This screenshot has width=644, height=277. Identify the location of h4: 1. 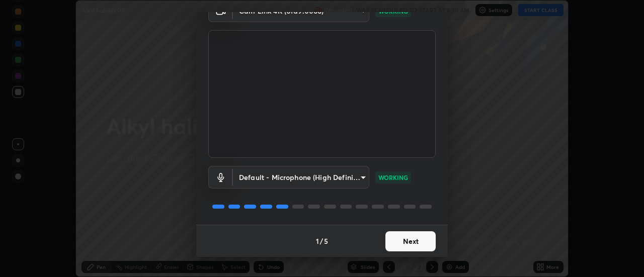
(317, 241).